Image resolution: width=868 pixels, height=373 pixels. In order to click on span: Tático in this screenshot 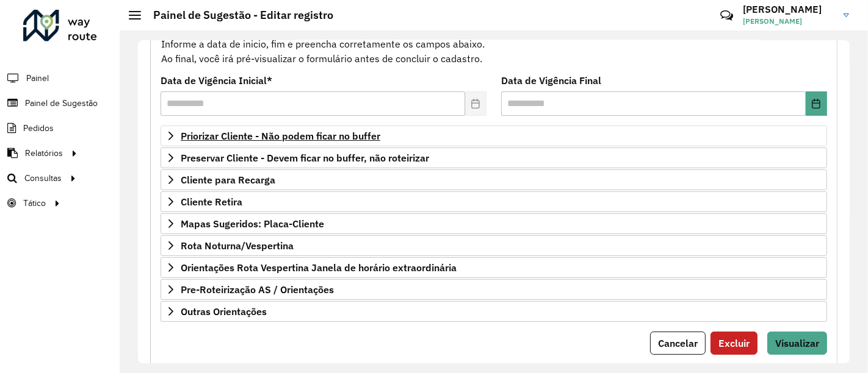, I will do `click(34, 203)`.